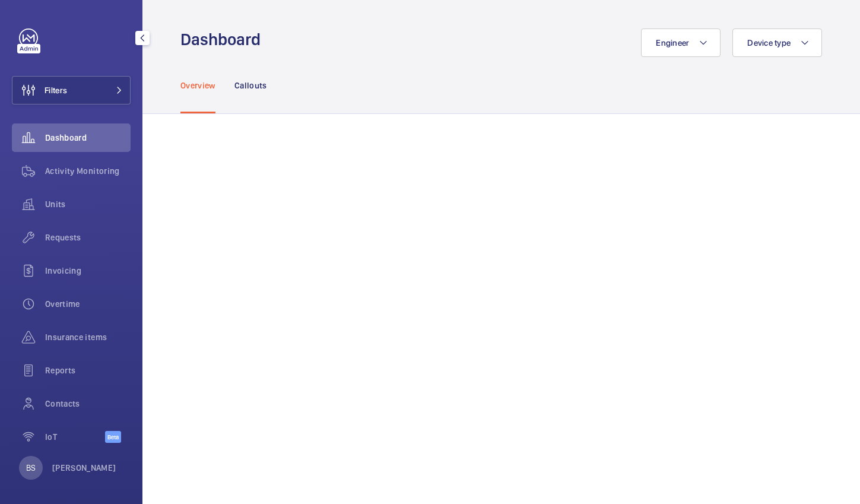 Image resolution: width=860 pixels, height=504 pixels. I want to click on span: Beta, so click(113, 437).